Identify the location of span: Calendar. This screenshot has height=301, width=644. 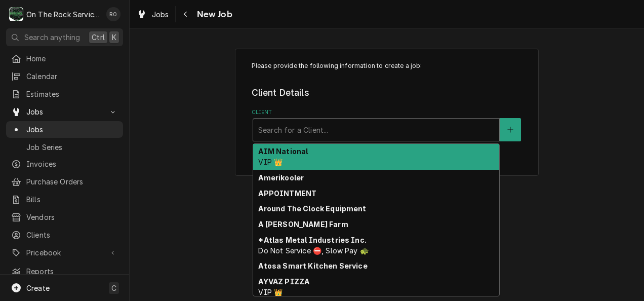
(72, 76).